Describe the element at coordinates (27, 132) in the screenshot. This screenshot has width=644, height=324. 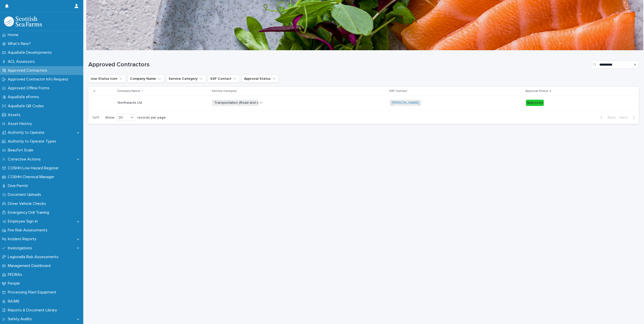
I see `p: Authority to Operate` at that location.